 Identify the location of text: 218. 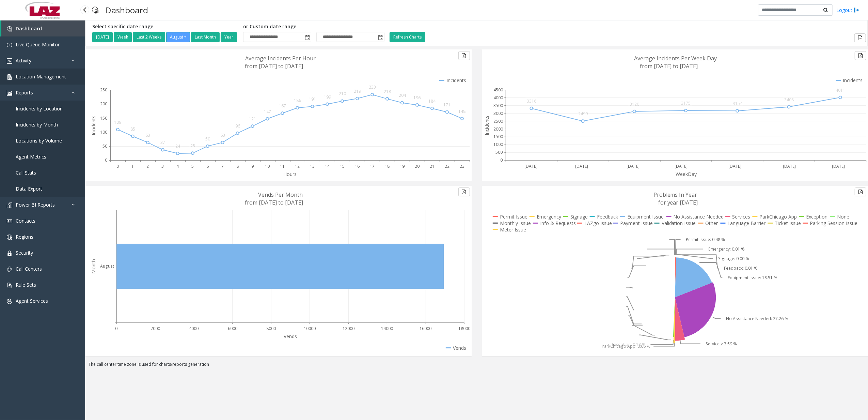
(387, 92).